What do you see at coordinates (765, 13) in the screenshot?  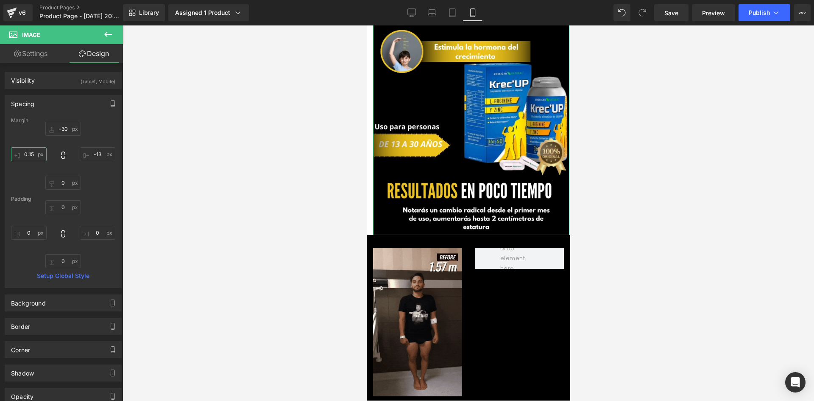 I see `button: Publish` at bounding box center [765, 13].